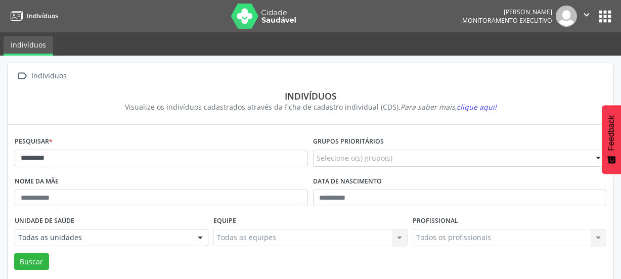  Describe the element at coordinates (605, 16) in the screenshot. I see `button: apps` at that location.